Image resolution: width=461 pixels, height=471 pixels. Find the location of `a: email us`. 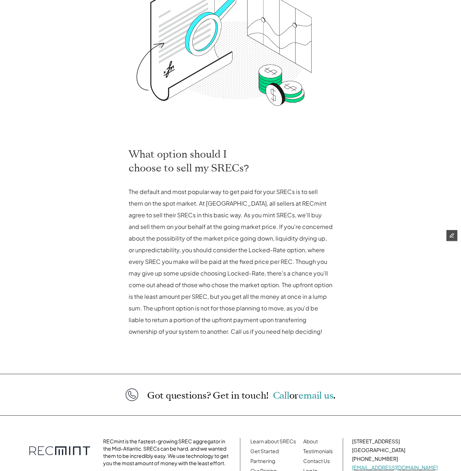

a: email us is located at coordinates (315, 395).